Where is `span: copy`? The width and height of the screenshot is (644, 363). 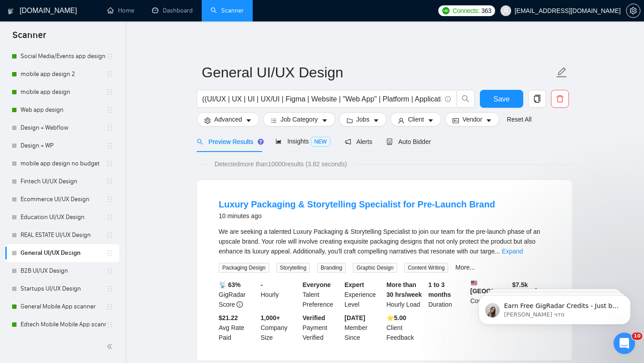
span: copy is located at coordinates (537, 99).